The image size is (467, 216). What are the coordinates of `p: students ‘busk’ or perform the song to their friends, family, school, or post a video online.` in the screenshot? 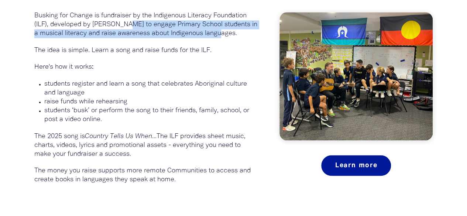 It's located at (151, 115).